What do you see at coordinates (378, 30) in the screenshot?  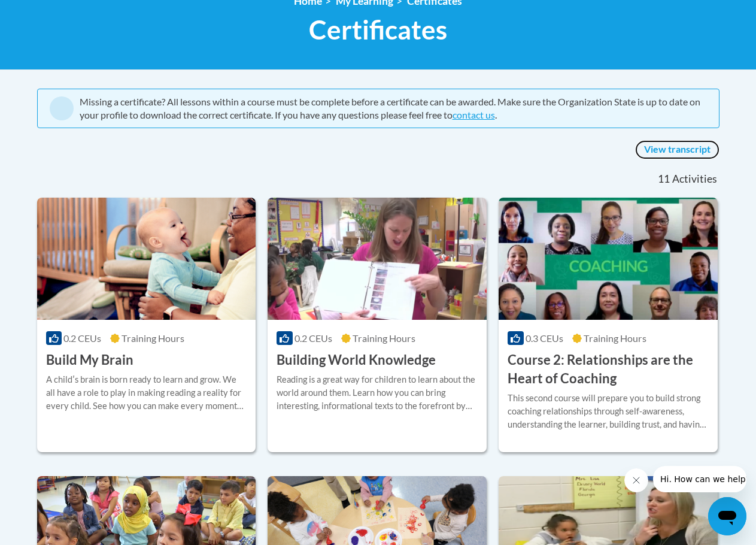 I see `span: Certificates` at bounding box center [378, 30].